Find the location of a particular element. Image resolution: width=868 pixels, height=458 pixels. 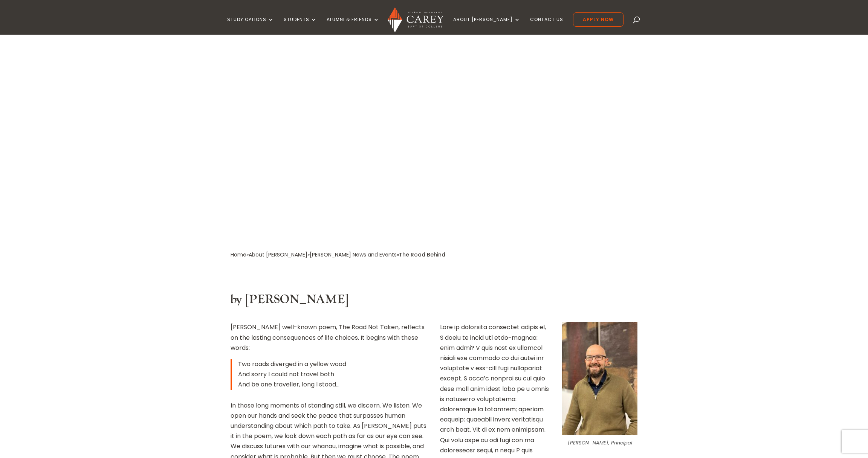

img: Carey Baptist College is located at coordinates (416, 19).